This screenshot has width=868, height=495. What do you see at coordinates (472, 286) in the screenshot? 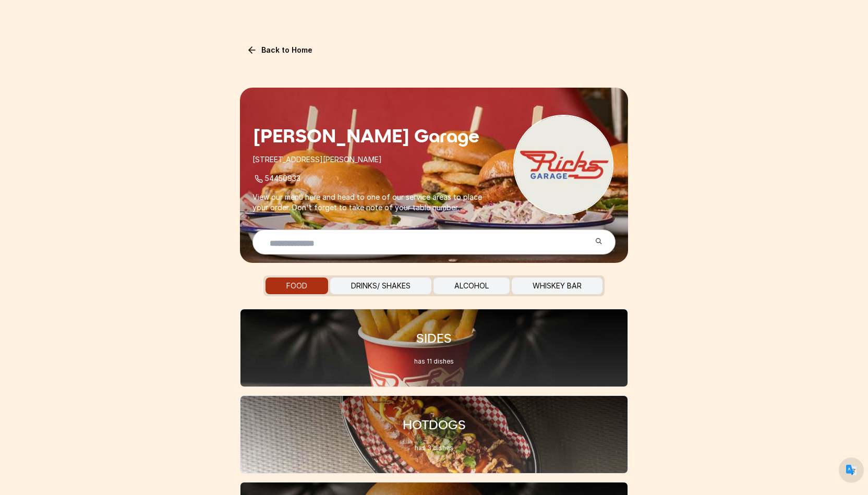
I see `button: ALCOHOL` at bounding box center [472, 286].